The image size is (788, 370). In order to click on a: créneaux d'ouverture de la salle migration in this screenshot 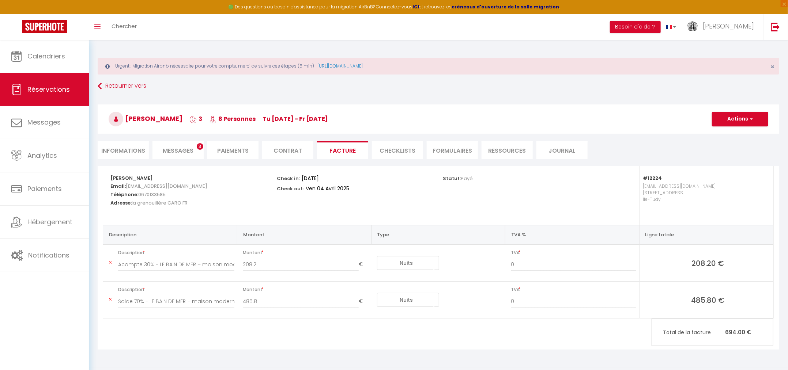, I will do `click(505, 7)`.